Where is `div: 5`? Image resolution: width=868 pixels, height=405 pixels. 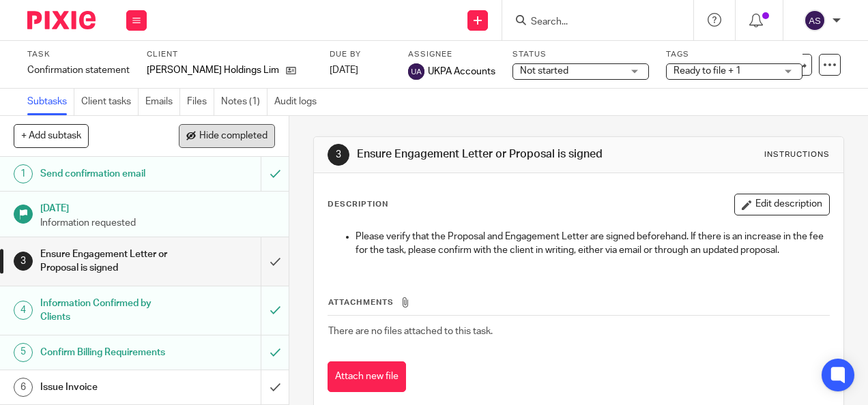
div: 5 is located at coordinates (23, 352).